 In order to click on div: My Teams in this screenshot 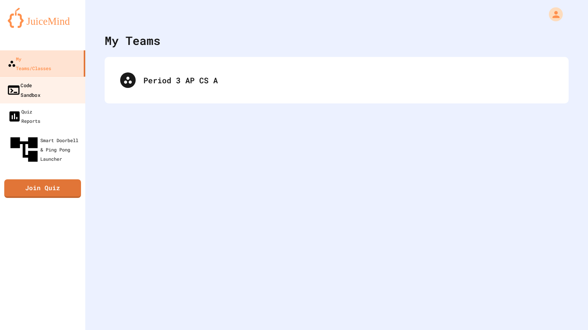, I will do `click(133, 40)`.